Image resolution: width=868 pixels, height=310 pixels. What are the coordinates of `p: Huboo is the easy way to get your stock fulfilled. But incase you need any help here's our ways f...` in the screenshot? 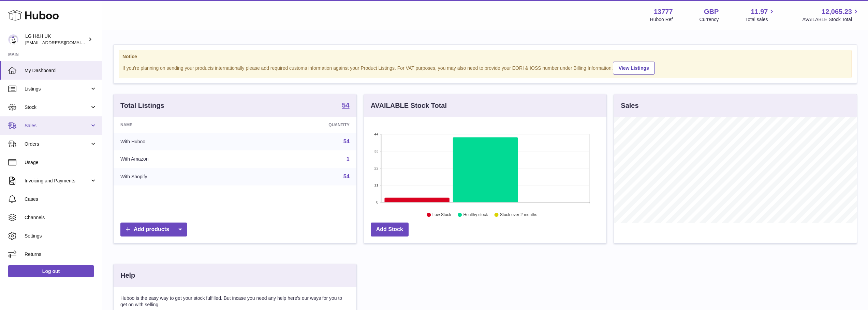 It's located at (235, 302).